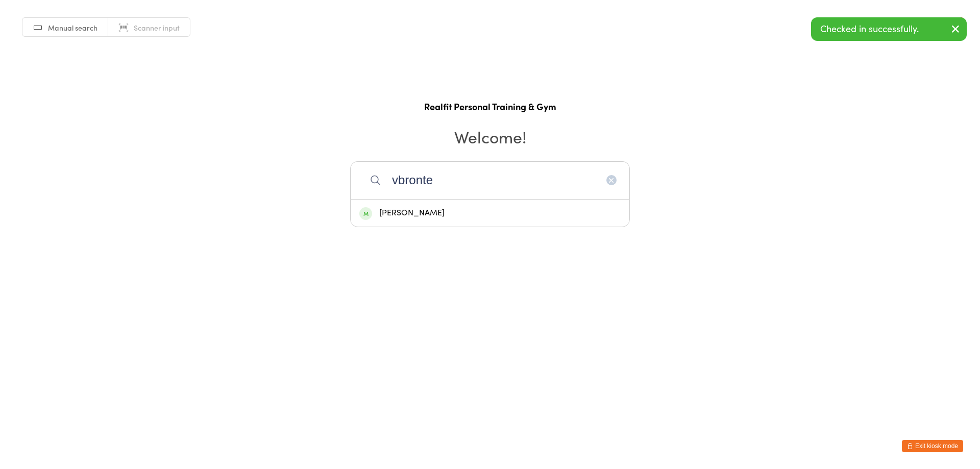 Image resolution: width=980 pixels, height=469 pixels. What do you see at coordinates (73, 27) in the screenshot?
I see `span: Manual search` at bounding box center [73, 27].